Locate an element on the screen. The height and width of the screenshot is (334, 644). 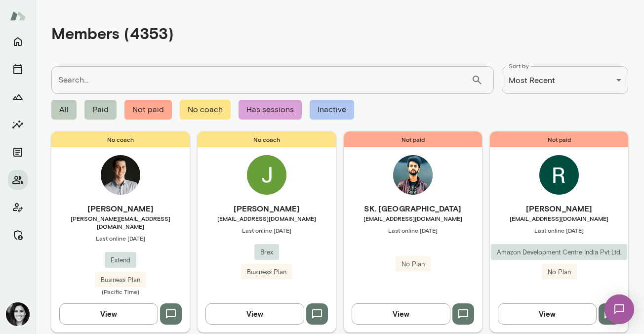
button: Home is located at coordinates (18, 42).